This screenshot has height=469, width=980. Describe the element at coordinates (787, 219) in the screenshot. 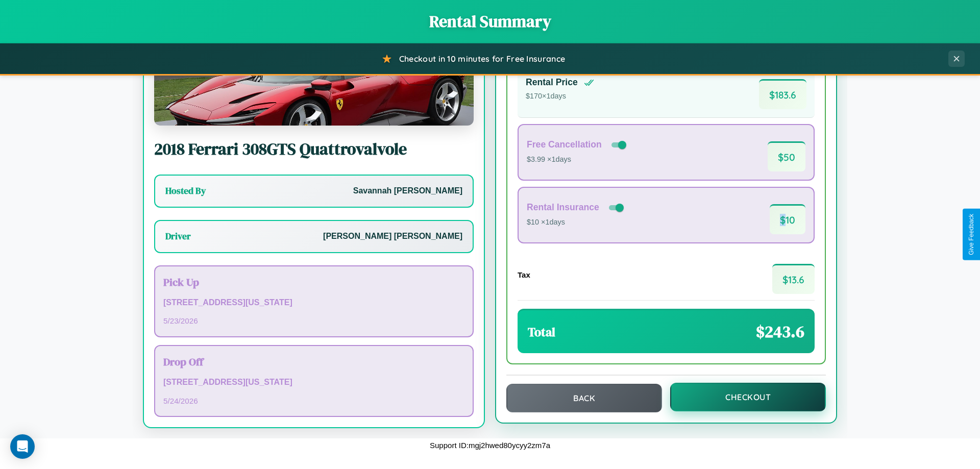

I see `span: $ 10` at that location.